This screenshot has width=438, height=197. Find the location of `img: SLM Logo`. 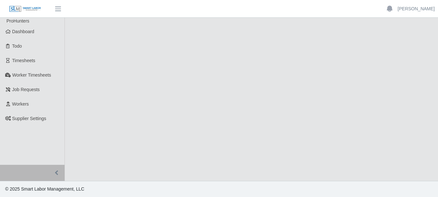

img: SLM Logo is located at coordinates (25, 9).